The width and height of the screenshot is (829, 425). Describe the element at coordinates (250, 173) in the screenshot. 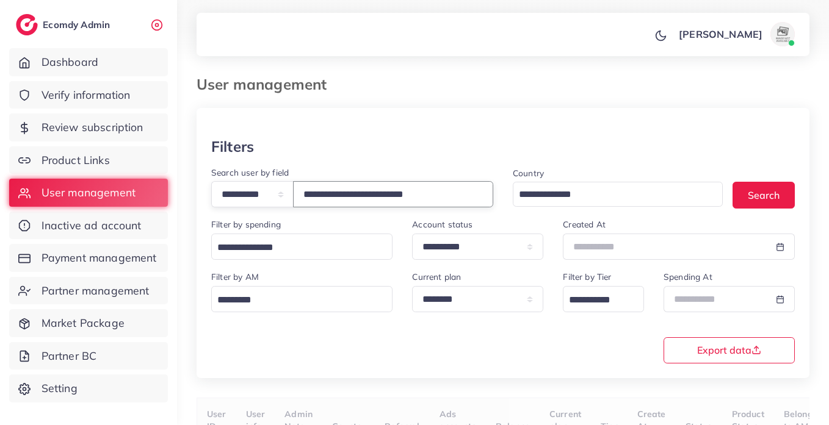

I see `label: Search user by field` at that location.